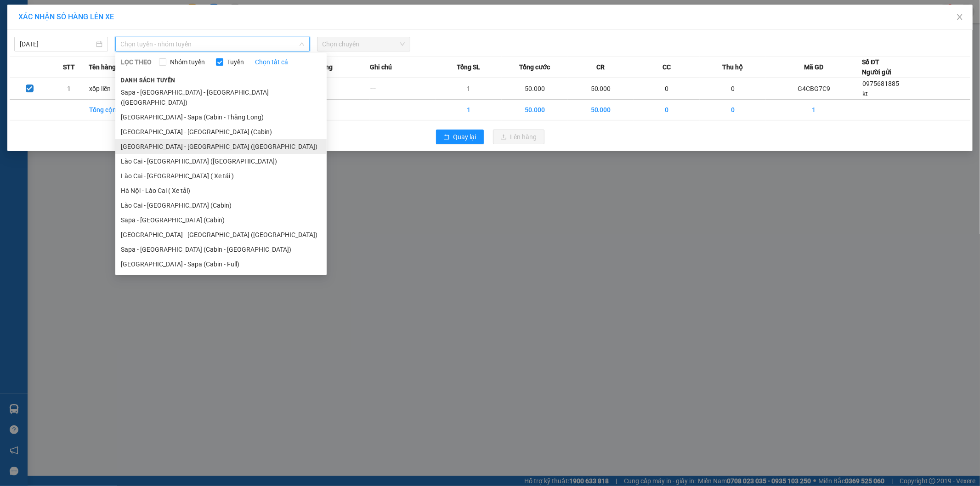 This screenshot has width=980, height=486. Describe the element at coordinates (667, 67) in the screenshot. I see `span: CC` at that location.